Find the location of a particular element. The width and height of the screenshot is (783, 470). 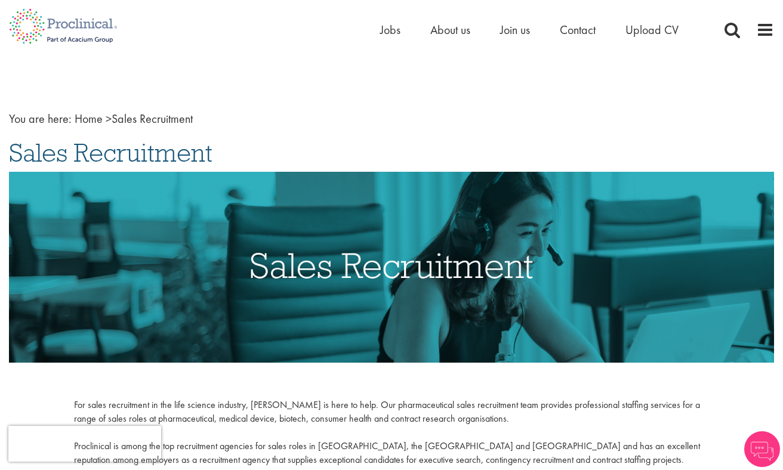

img: Chatbot is located at coordinates (762, 449).